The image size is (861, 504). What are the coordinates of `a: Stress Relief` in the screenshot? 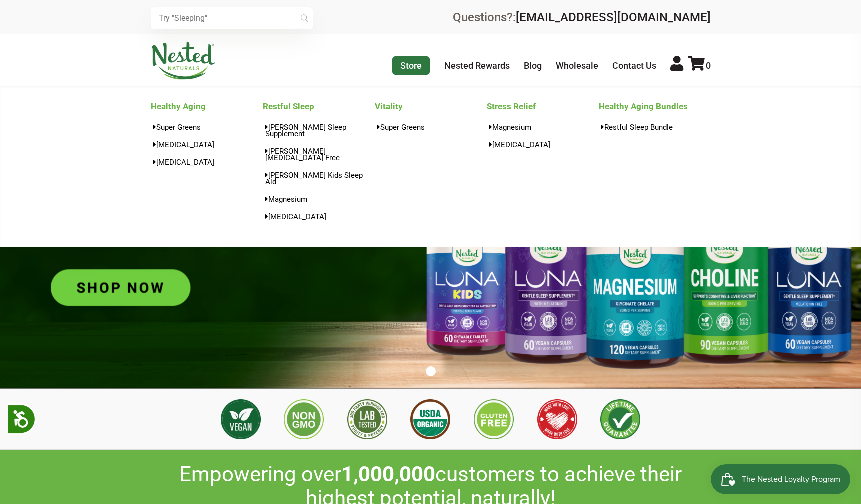 It's located at (543, 106).